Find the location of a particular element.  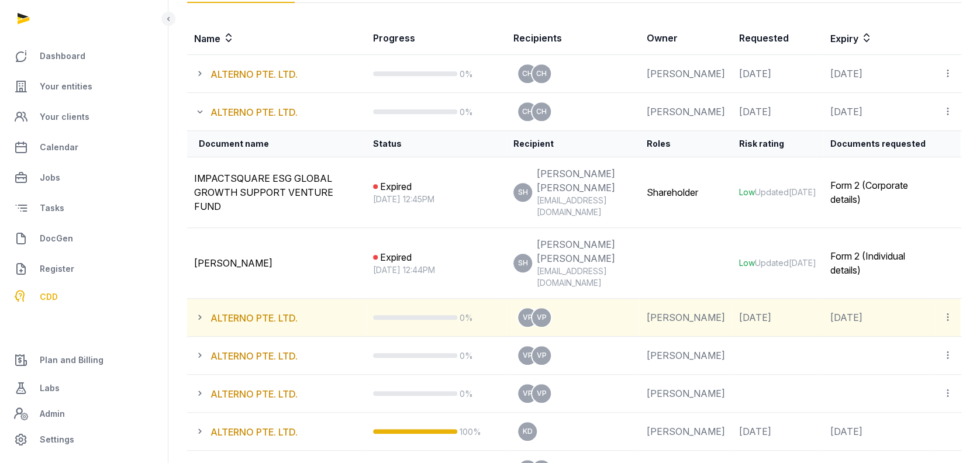

a: Your entities is located at coordinates (84, 86).